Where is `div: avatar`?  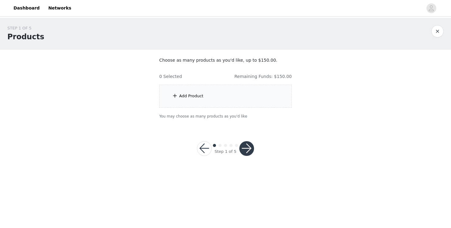
div: avatar is located at coordinates (431, 8).